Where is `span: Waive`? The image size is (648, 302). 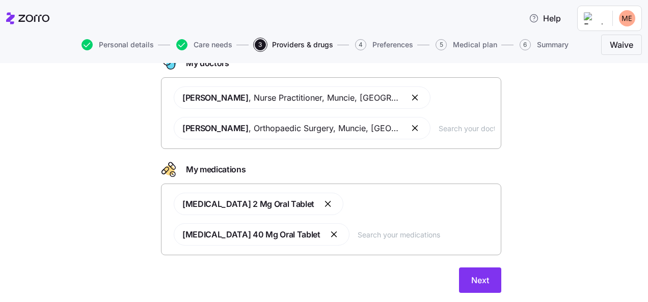 span: Waive is located at coordinates (621, 45).